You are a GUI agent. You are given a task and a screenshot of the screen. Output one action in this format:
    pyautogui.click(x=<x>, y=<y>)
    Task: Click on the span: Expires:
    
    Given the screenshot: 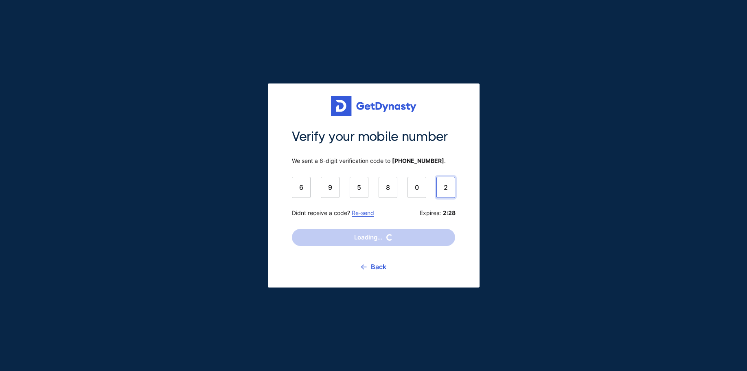 What is the action you would take?
    pyautogui.click(x=437, y=213)
    